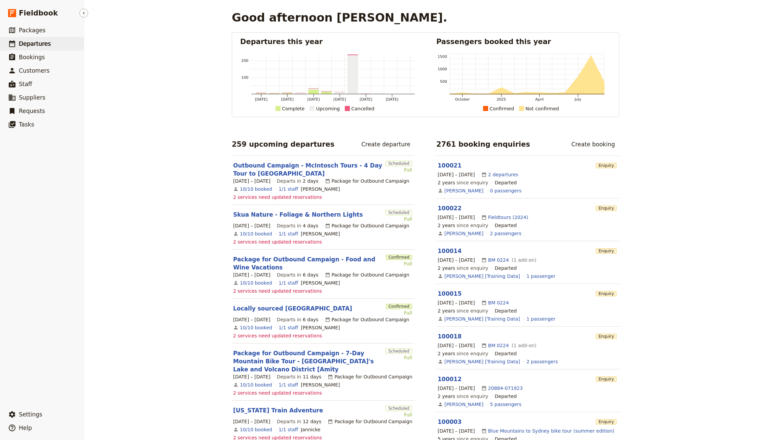 The height and width of the screenshot is (440, 767). I want to click on span: 11 days, so click(312, 377).